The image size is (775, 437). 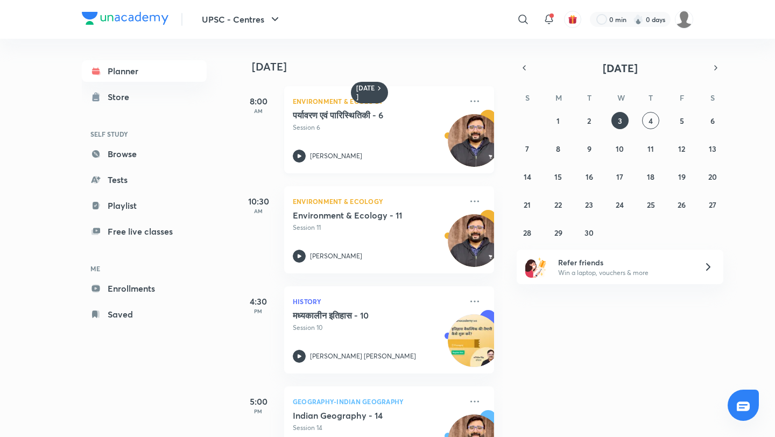 I want to click on abbr: September 14, 2025, so click(x=527, y=177).